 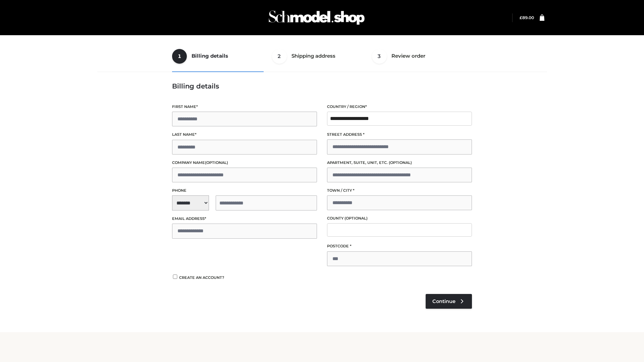 I want to click on h3: Billing details, so click(x=322, y=86).